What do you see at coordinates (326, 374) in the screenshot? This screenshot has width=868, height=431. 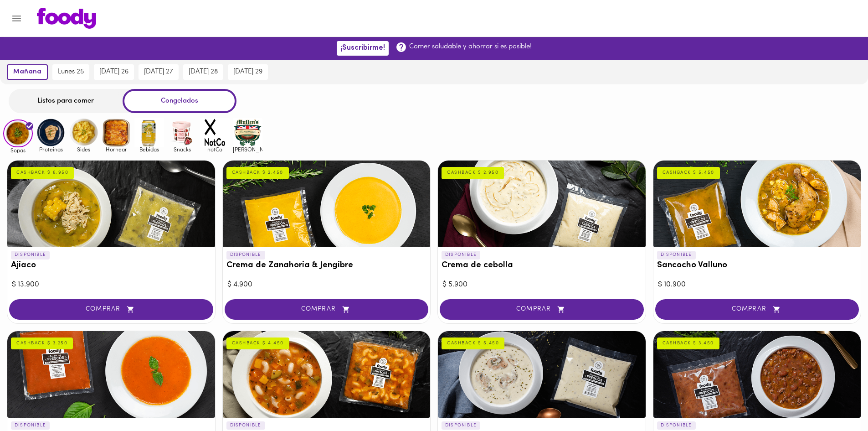 I see `div: Sopa Minestrone` at bounding box center [326, 374].